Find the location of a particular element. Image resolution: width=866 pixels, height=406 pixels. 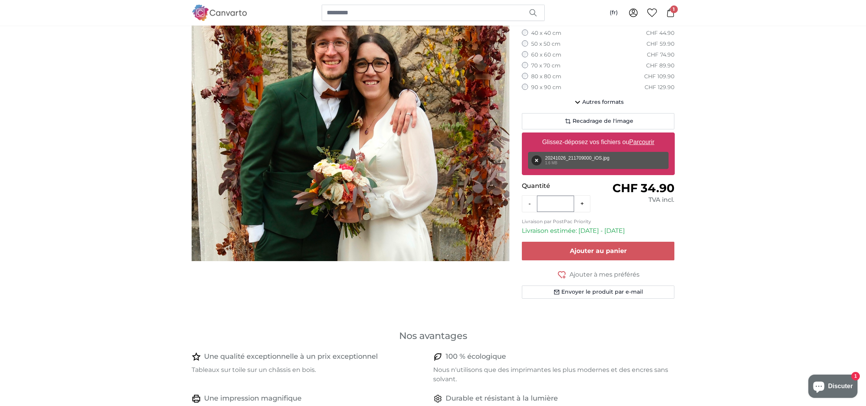

label: Glissez-déposez vos fichiers ou is located at coordinates (598, 142).